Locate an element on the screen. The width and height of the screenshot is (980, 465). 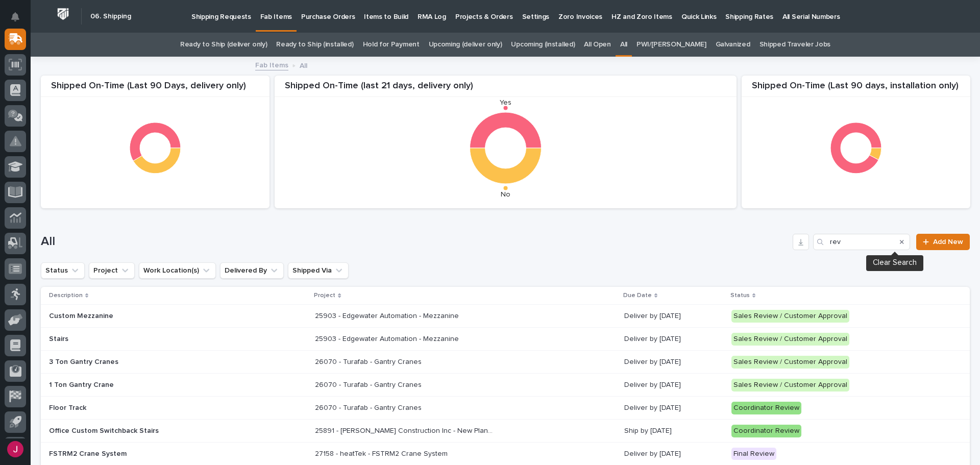
p: Due Date is located at coordinates (637, 295).